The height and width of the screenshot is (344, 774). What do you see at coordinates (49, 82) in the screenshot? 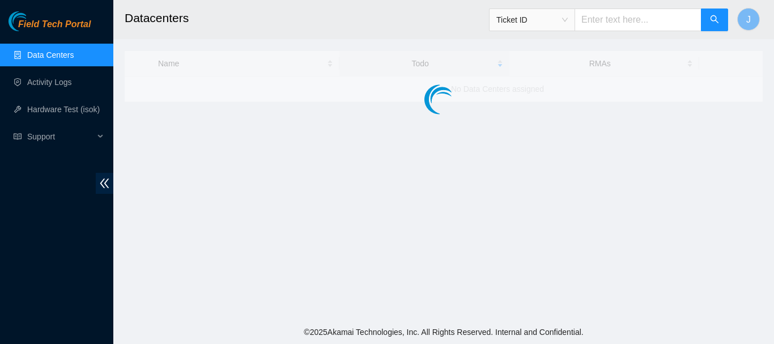
I see `a: Activity Logs` at bounding box center [49, 82].